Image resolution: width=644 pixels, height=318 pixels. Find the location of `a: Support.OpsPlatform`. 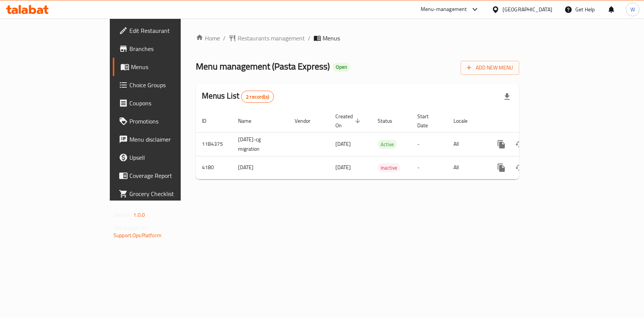

a: Support.OpsPlatform is located at coordinates (138, 235).